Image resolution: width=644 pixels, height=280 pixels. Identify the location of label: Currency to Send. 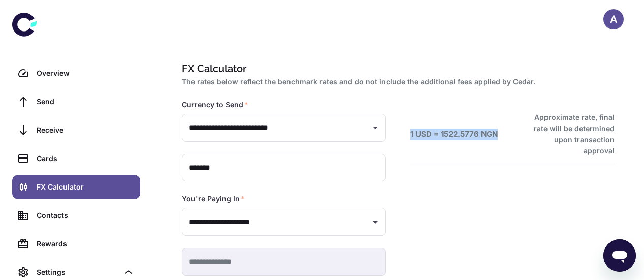
(215, 105).